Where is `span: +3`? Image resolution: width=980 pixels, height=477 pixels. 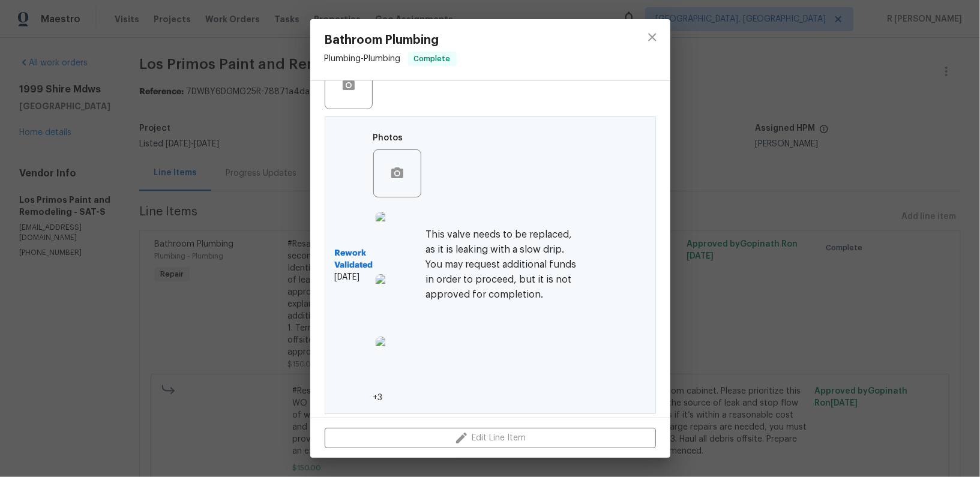
span: +3 is located at coordinates (378, 398).